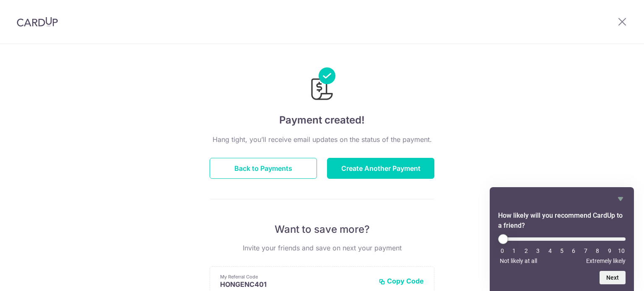 The width and height of the screenshot is (644, 291). Describe the element at coordinates (502, 251) in the screenshot. I see `li: 0` at that location.